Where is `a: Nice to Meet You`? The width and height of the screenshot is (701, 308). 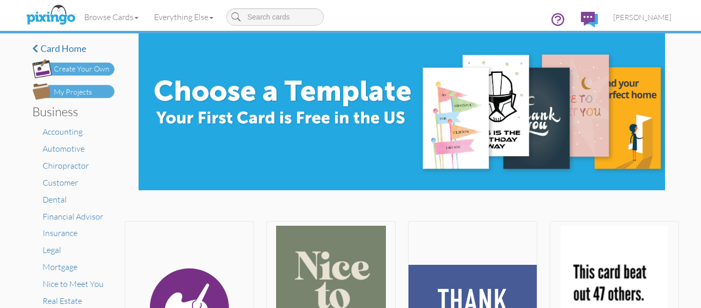
a: Nice to Meet You is located at coordinates (73, 283).